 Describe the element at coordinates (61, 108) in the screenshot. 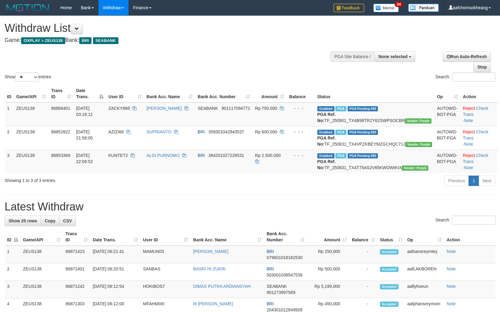

I see `span: 86868401` at that location.